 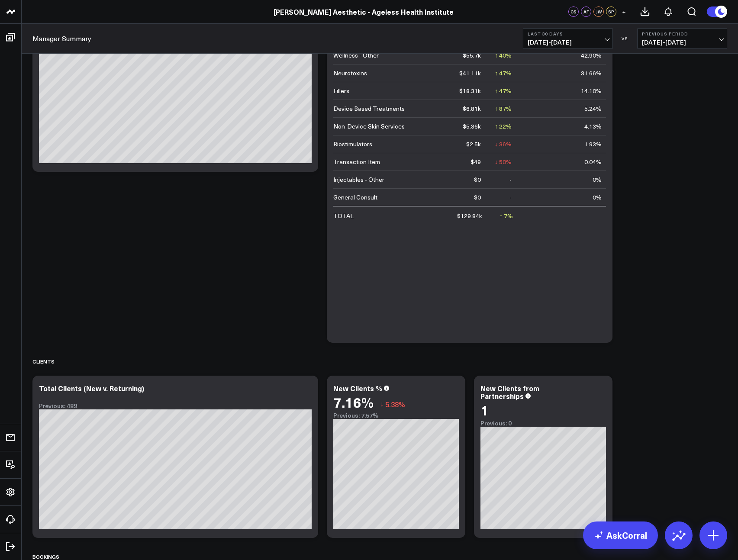 I want to click on div: Previous: 7.57%, so click(x=396, y=415).